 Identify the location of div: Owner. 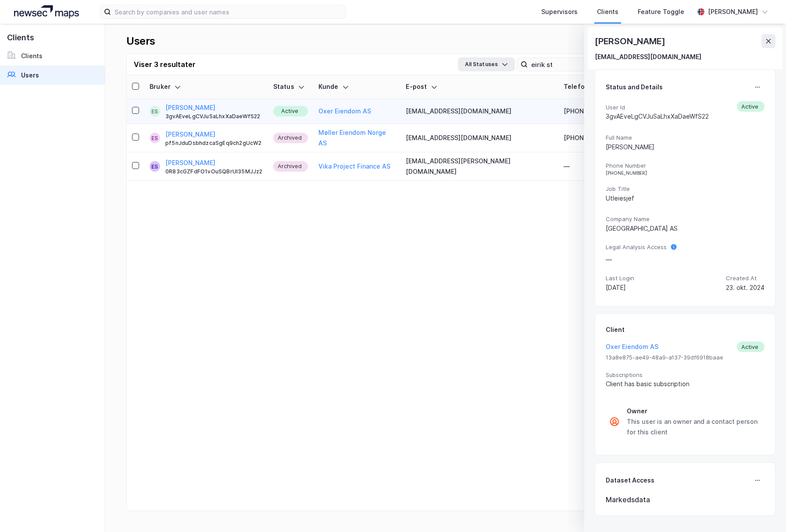
(694, 411).